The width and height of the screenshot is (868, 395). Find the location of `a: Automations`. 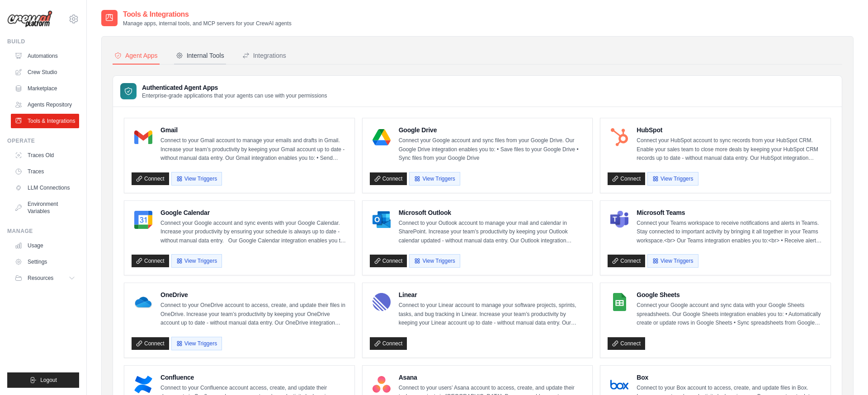

a: Automations is located at coordinates (44, 56).